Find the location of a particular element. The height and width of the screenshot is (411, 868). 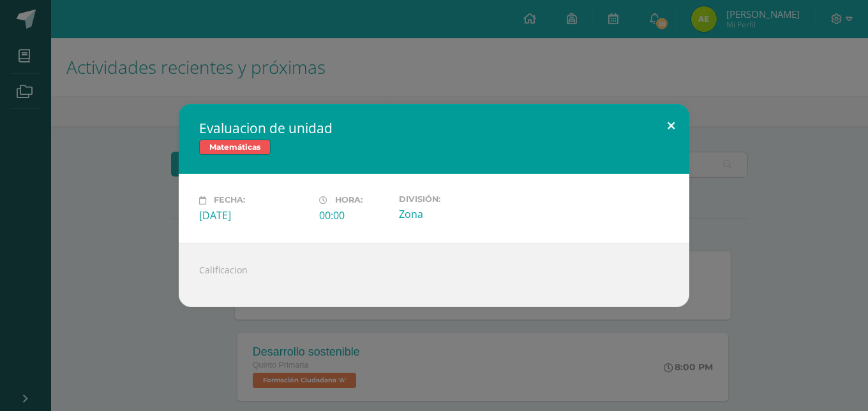

label: División: is located at coordinates (454, 199).